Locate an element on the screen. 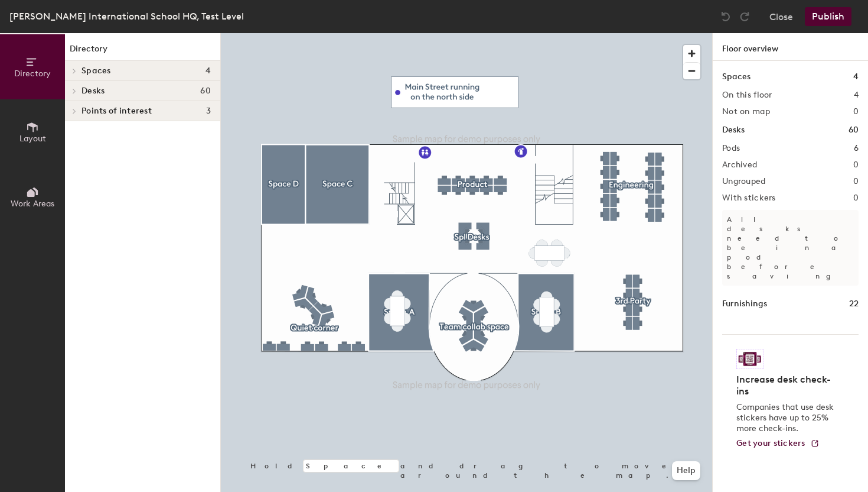 The height and width of the screenshot is (492, 868). h1: Spaces is located at coordinates (736, 77).